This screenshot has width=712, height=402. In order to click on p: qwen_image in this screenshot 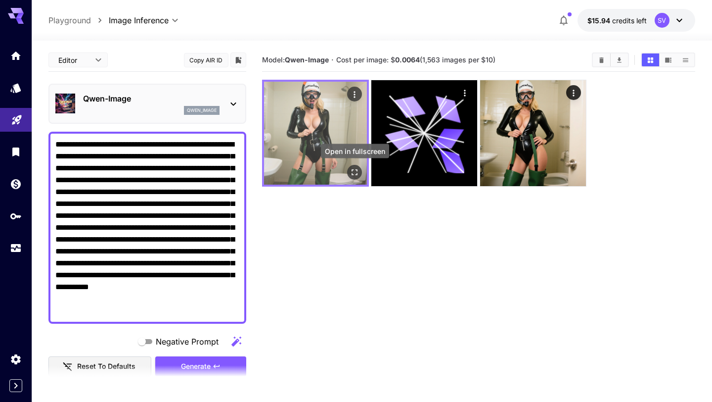, I will do `click(202, 110)`.